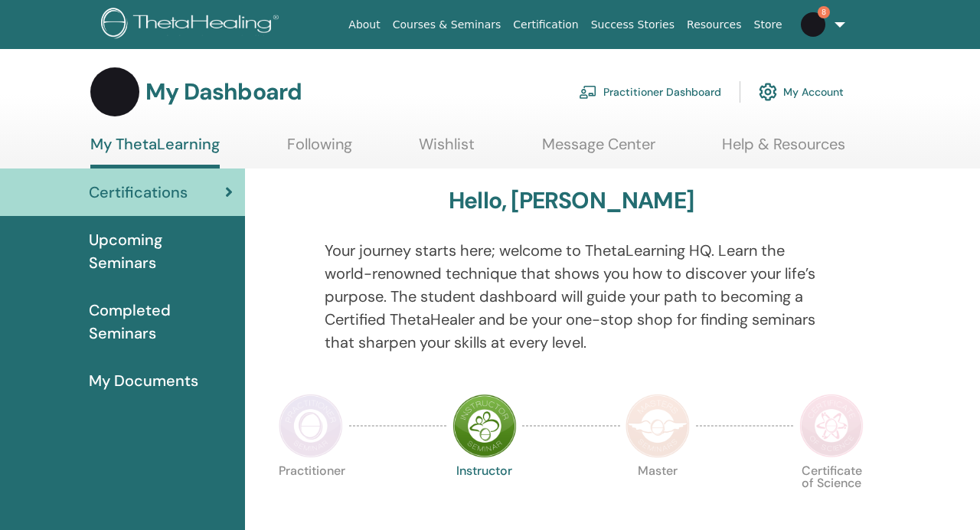 Image resolution: width=980 pixels, height=530 pixels. I want to click on a: Message Center, so click(599, 149).